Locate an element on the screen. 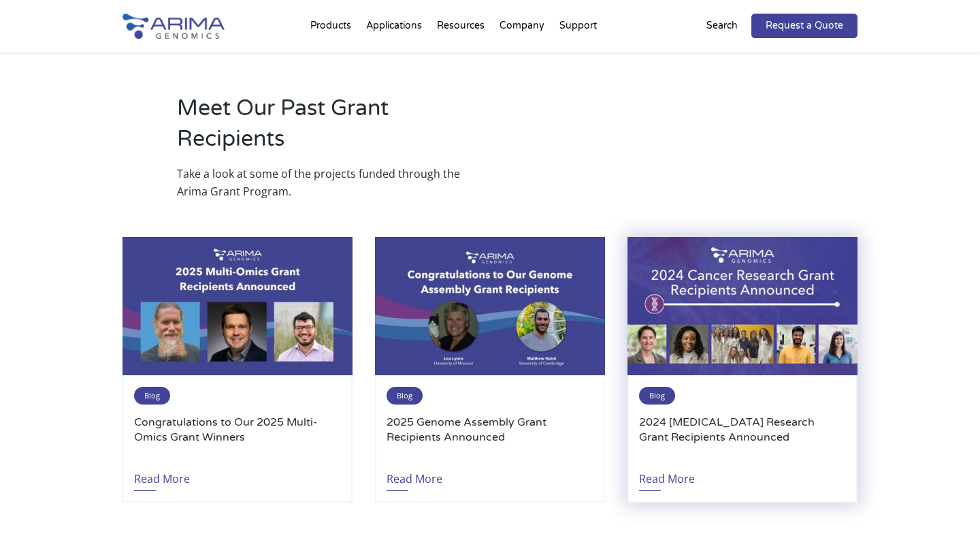 This screenshot has height=553, width=980. h3: 2025 Genome Assembly Grant Recipients Announced is located at coordinates (490, 437).